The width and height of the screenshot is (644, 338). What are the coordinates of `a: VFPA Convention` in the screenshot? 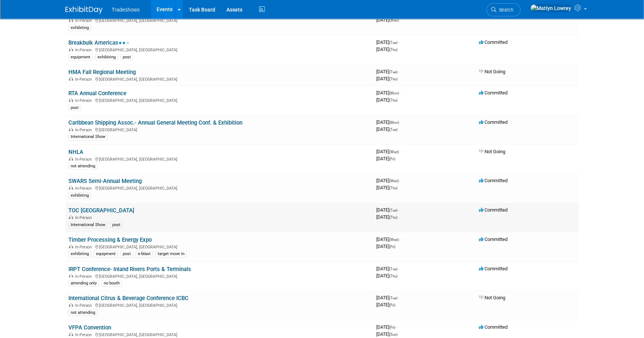 It's located at (90, 327).